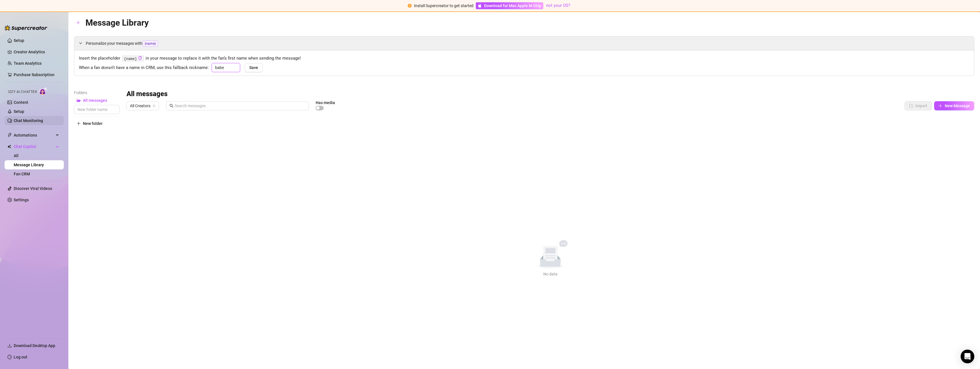 The image size is (980, 369). I want to click on a: Team Analytics, so click(28, 64).